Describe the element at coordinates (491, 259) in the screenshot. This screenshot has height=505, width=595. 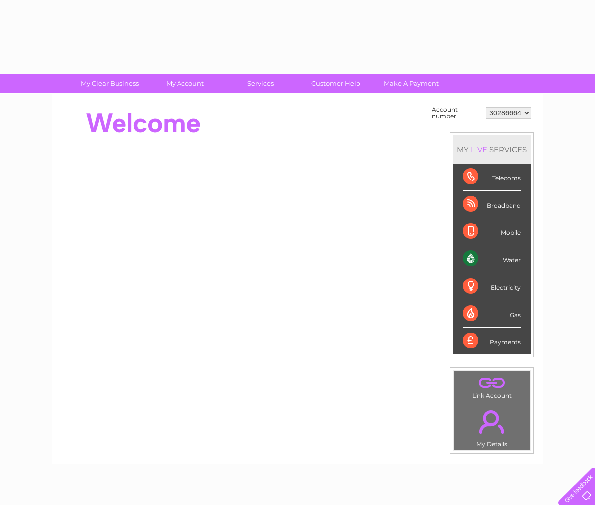
I see `div: Water` at that location.